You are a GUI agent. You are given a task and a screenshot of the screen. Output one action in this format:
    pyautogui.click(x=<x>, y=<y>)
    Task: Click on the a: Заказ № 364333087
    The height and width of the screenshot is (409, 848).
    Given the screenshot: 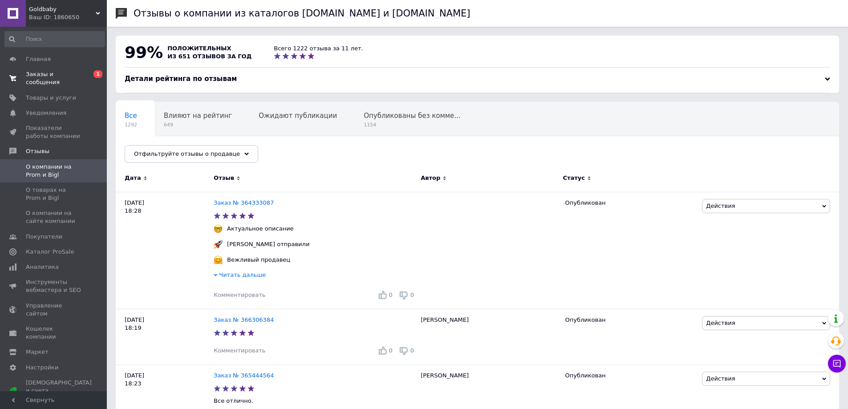 What is the action you would take?
    pyautogui.click(x=244, y=203)
    